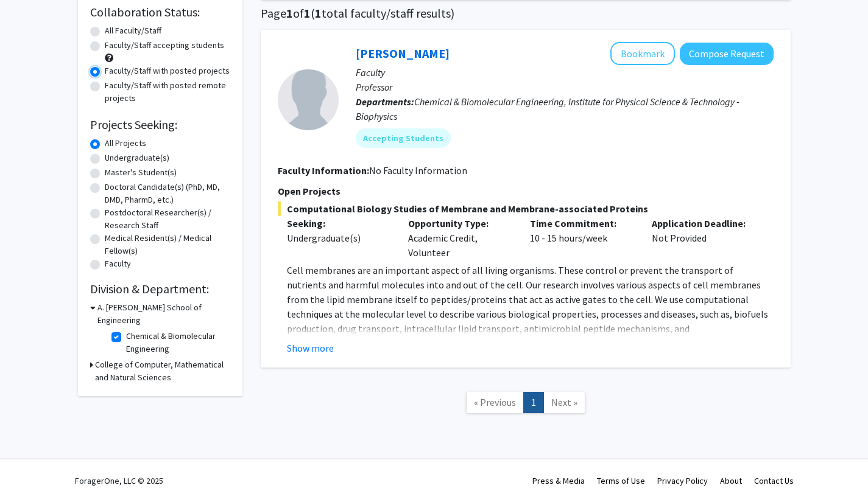  Describe the element at coordinates (459, 223) in the screenshot. I see `p: Opportunity Type:` at that location.